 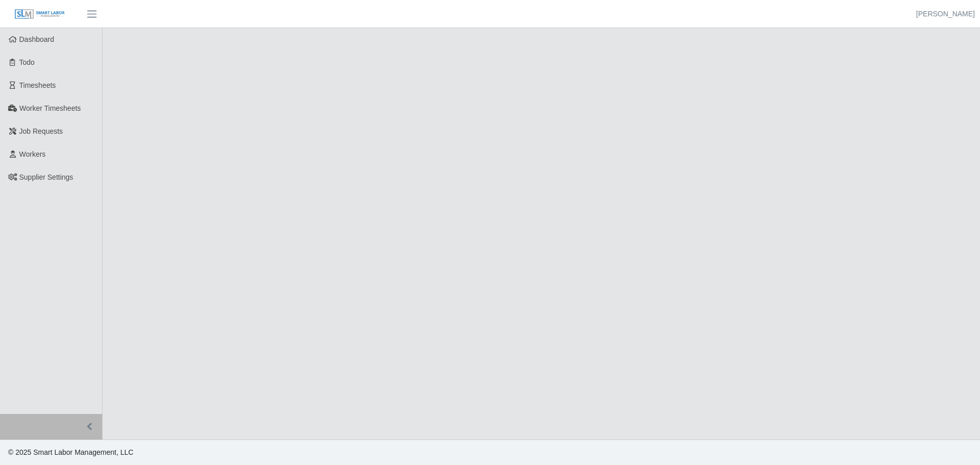 What do you see at coordinates (71, 452) in the screenshot?
I see `span: © 2025 Smart Labor Management, LLC` at bounding box center [71, 452].